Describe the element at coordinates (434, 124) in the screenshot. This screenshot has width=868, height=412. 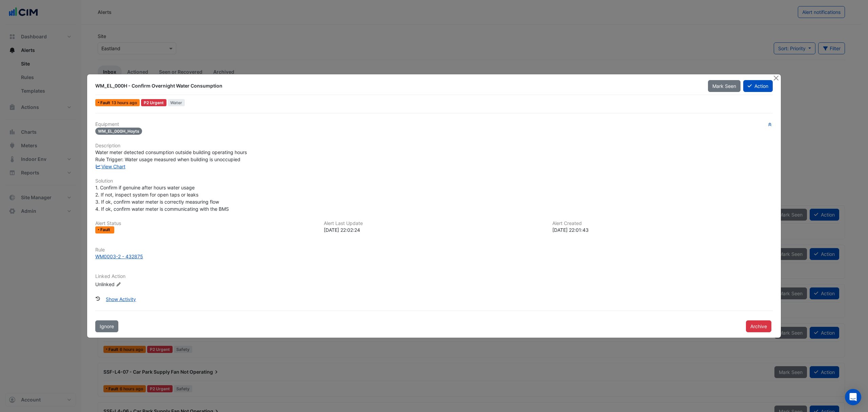
I see `h6: Equipment` at that location.